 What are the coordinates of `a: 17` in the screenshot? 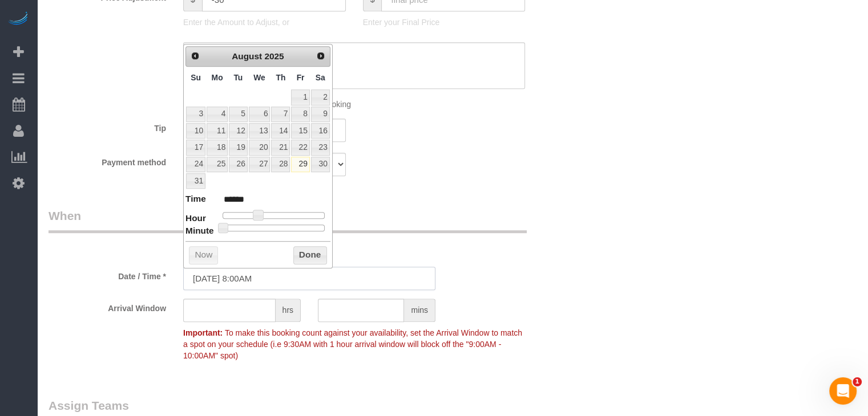 It's located at (196, 147).